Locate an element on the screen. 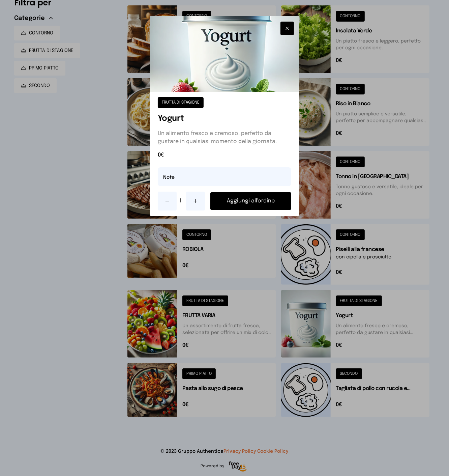  button: Aggiungi all'ordine is located at coordinates (251, 201).